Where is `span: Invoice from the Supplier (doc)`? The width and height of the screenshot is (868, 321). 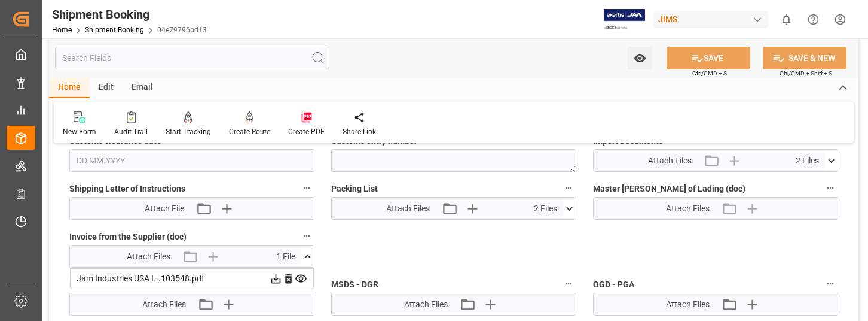
span: Invoice from the Supplier (doc) is located at coordinates (128, 236).